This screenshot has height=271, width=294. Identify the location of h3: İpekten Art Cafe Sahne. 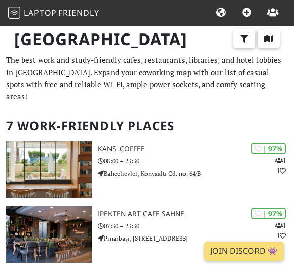
(196, 214).